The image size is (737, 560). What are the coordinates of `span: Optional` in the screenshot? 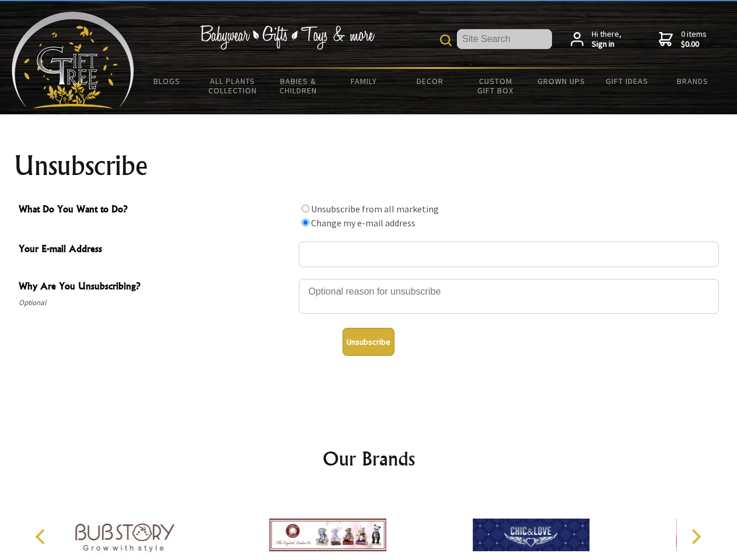 It's located at (156, 303).